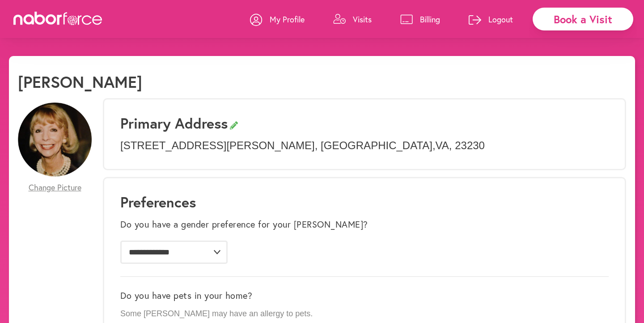  I want to click on p: Logout, so click(501, 19).